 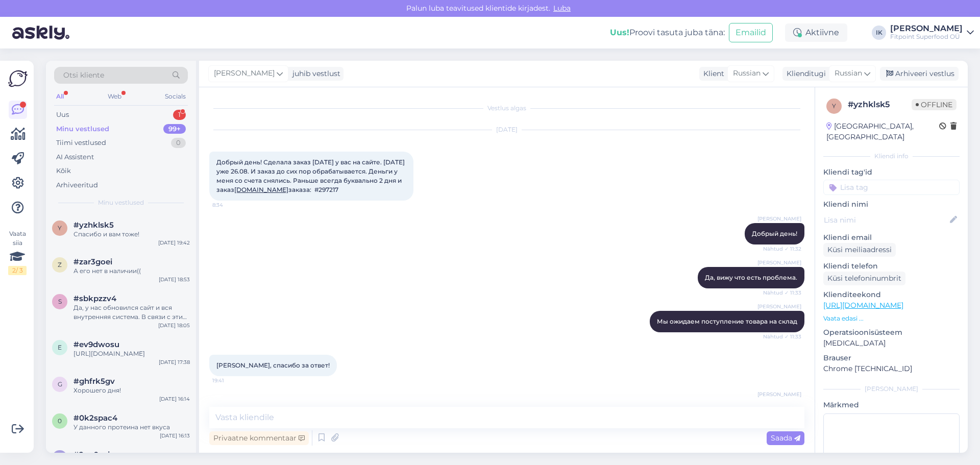 I want to click on div: Kliendi info, so click(x=891, y=156).